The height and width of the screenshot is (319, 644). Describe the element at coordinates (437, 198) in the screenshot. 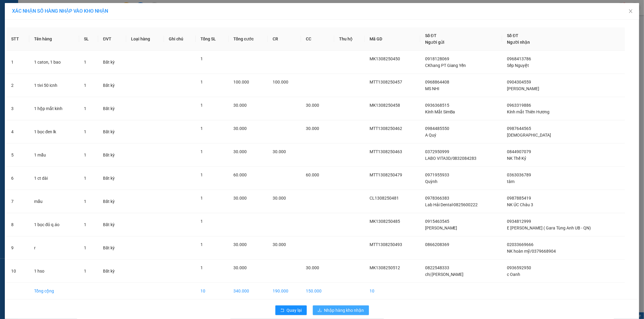

I see `span: 0978366383` at that location.